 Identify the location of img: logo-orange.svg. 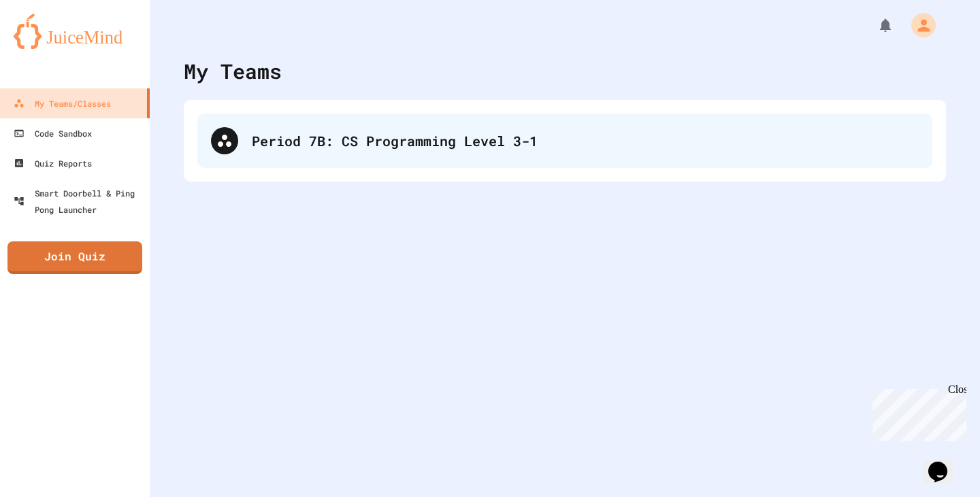
(75, 31).